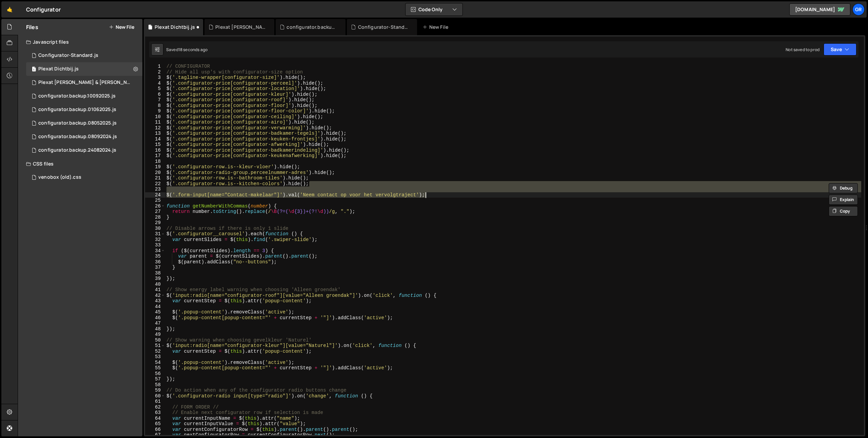 Image resolution: width=868 pixels, height=438 pixels. What do you see at coordinates (155, 184) in the screenshot?
I see `div: 22` at bounding box center [155, 184].